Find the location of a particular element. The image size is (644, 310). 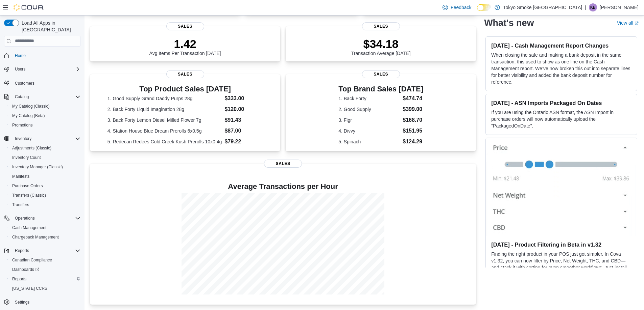

button: Customers is located at coordinates (42, 83).